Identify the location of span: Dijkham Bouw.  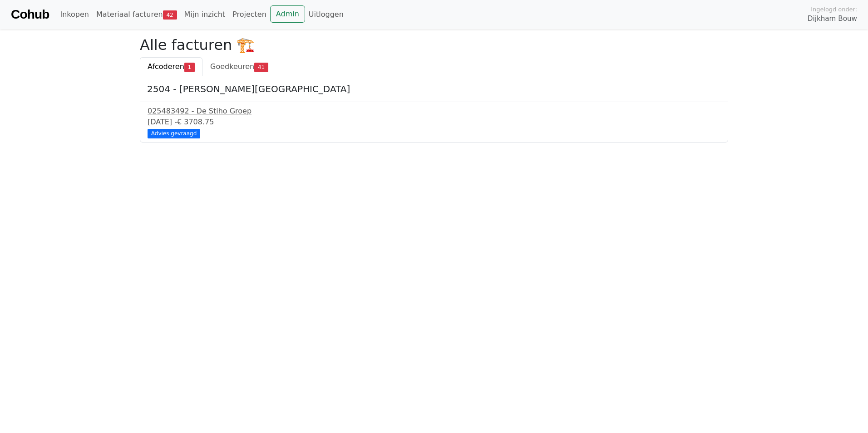
(832, 19).